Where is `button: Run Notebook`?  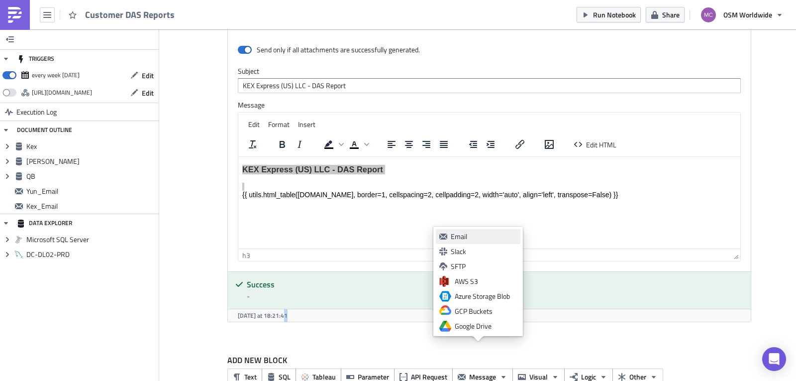
button: Run Notebook is located at coordinates (608, 14).